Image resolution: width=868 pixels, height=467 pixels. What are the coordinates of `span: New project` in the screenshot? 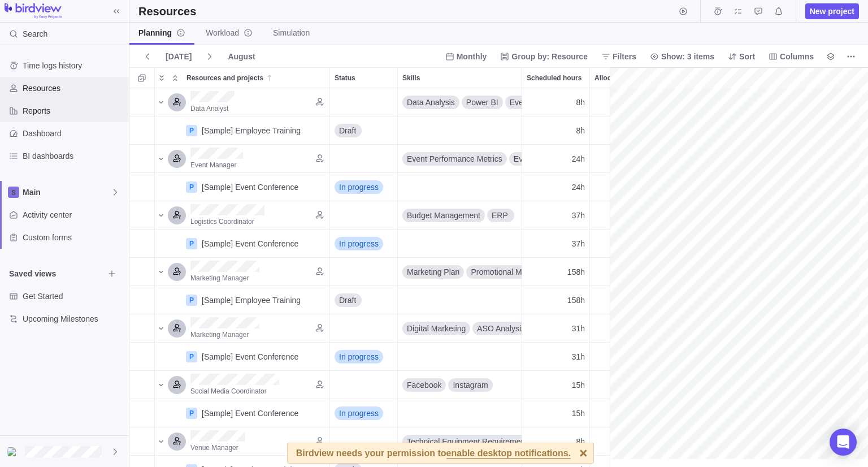 It's located at (832, 11).